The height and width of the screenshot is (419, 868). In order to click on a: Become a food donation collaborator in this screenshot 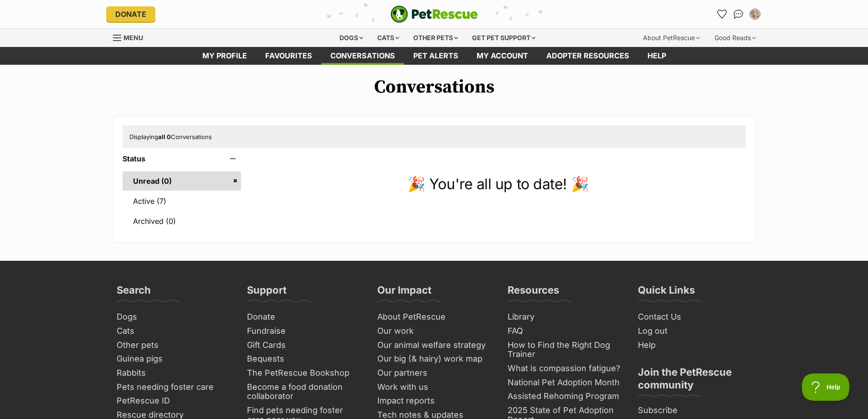, I will do `click(304, 392)`.